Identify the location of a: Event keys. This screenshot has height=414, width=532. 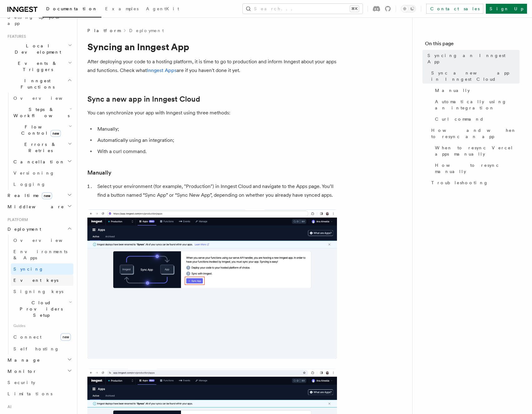
(42, 280).